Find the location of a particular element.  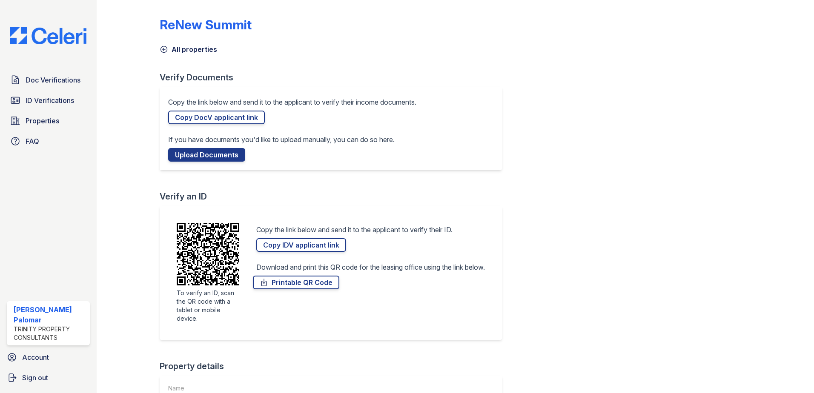

div: Property details is located at coordinates (334, 367).